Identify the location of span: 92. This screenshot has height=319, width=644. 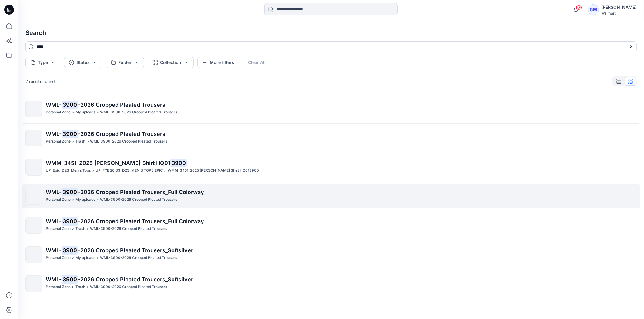
(579, 8).